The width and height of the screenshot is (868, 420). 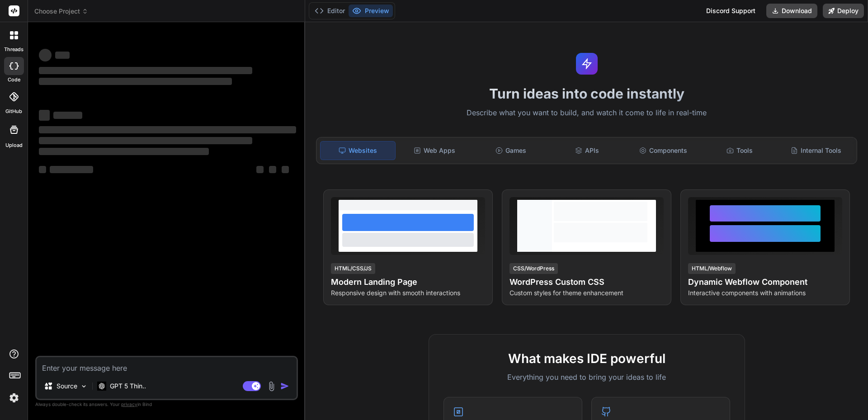 What do you see at coordinates (408, 293) in the screenshot?
I see `p: Responsive design with smooth interactions` at bounding box center [408, 293].